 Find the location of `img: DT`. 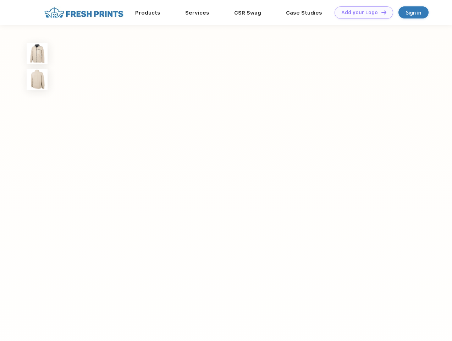

img: DT is located at coordinates (384, 12).